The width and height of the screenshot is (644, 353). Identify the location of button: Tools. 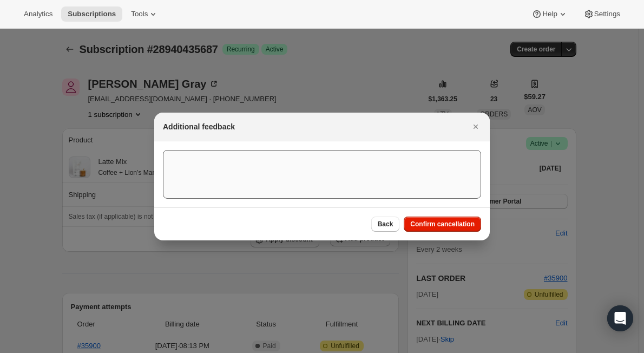
(144, 14).